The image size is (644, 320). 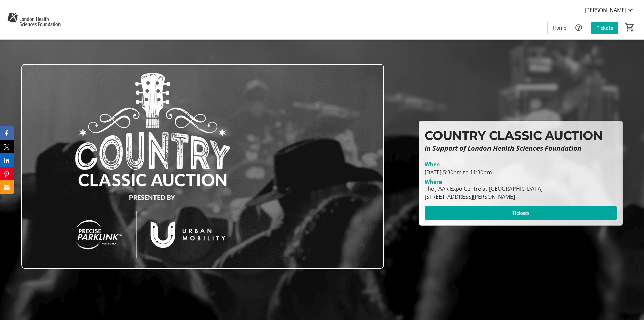 I want to click on p: COUNTRY CLASSIC AUCTION, so click(x=521, y=135).